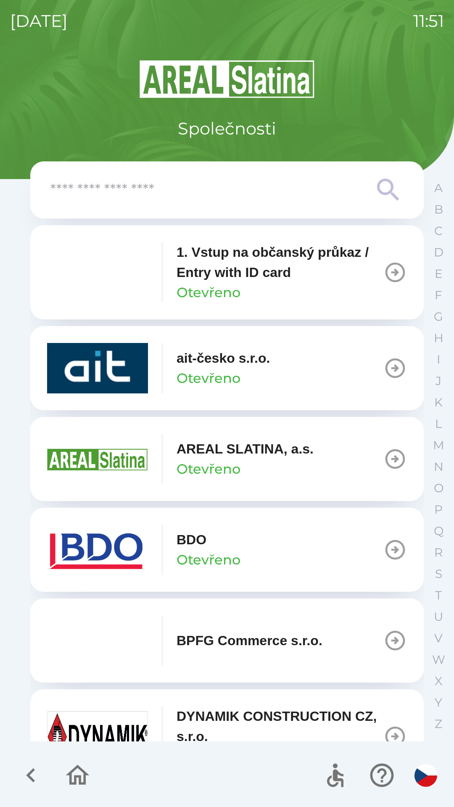  I want to click on p: Y, so click(438, 702).